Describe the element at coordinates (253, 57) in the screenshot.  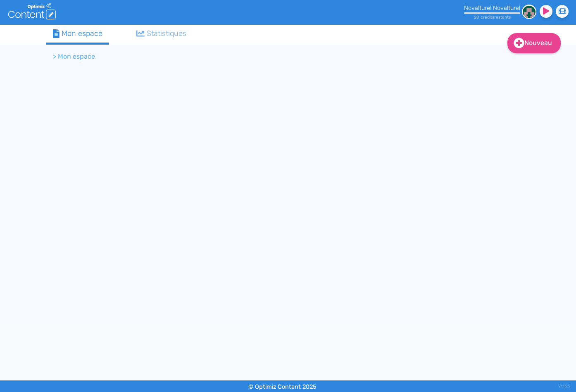
I see `nav: breadcrumb` at that location.